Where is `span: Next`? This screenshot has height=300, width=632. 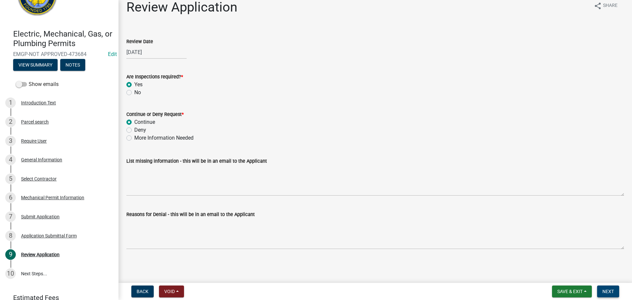
span: Next is located at coordinates (608, 291).